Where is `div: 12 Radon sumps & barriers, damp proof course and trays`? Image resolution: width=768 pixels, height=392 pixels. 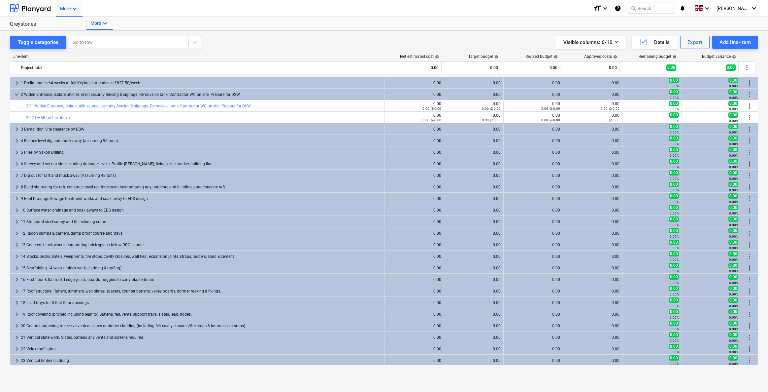 div: 12 Radon sumps & barriers, damp proof course and trays is located at coordinates (201, 233).